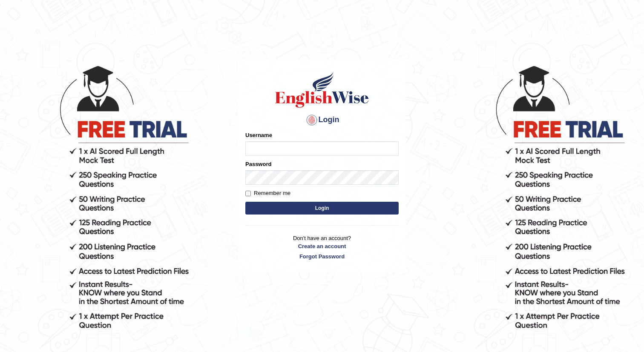 This screenshot has height=352, width=644. I want to click on label: Username, so click(258, 135).